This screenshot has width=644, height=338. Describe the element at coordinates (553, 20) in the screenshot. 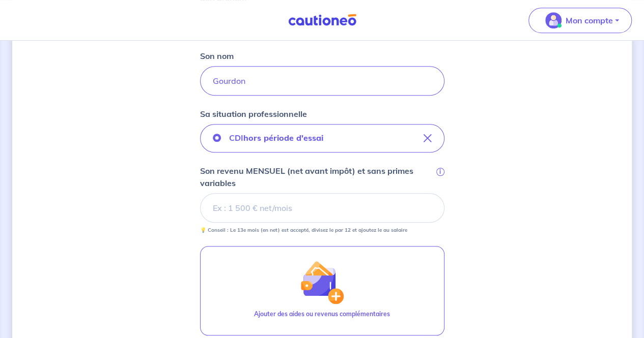

I see `img: illu_account_valid_menu.svg` at that location.